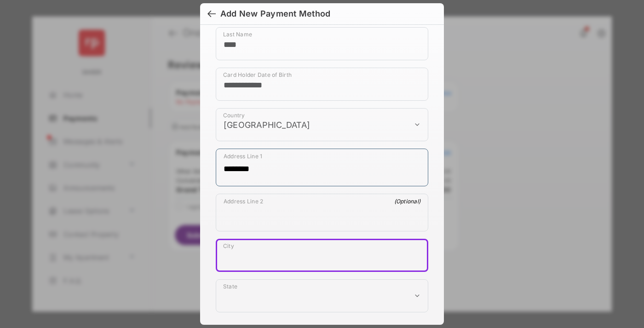 This screenshot has width=644, height=328. I want to click on div: payment_method_screening[postal_addresses][locality], so click(322, 255).